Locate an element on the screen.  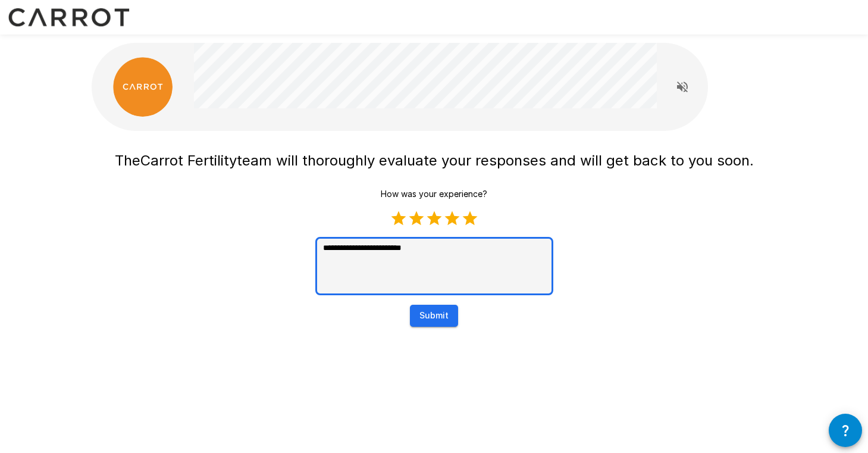
span: team will thoroughly evaluate your responses and will get back to you soon. is located at coordinates (495, 160).